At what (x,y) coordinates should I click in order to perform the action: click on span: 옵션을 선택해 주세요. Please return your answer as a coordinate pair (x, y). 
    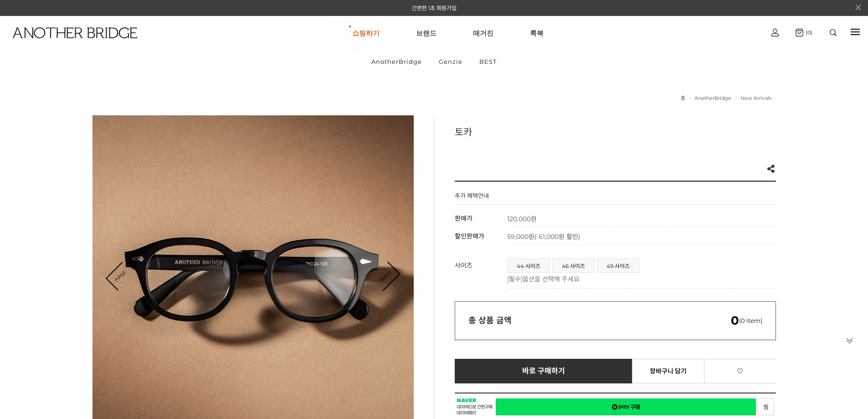
    Looking at the image, I should click on (551, 279).